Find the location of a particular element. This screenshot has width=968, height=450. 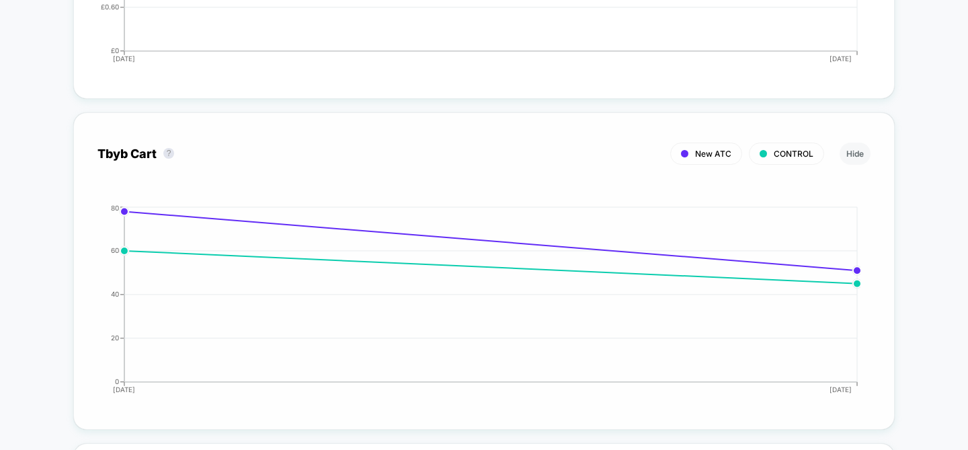

tspan: 80 is located at coordinates (115, 208).